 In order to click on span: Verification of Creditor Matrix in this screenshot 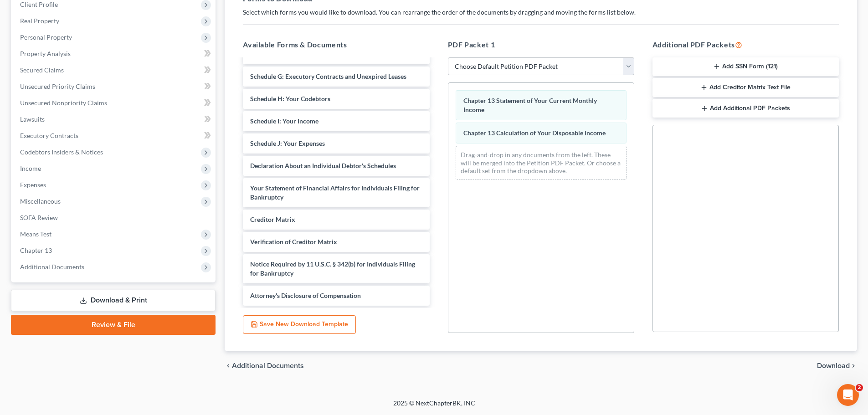, I will do `click(293, 241)`.